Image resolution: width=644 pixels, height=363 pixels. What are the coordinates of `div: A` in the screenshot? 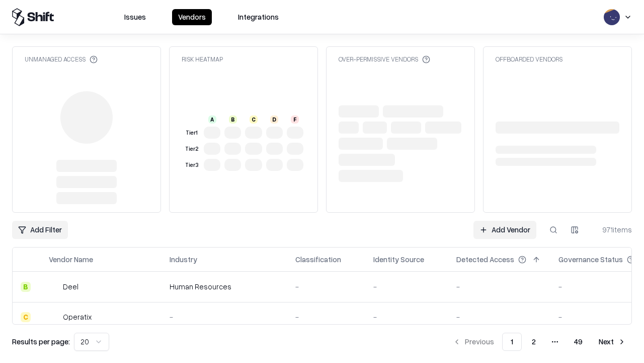 It's located at (212, 119).